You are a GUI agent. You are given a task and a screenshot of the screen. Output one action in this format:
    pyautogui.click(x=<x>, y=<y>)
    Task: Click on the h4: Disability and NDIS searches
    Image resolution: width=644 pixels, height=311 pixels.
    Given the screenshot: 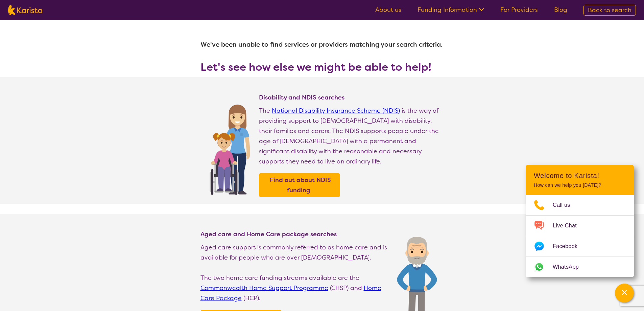 What is the action you would take?
    pyautogui.click(x=352, y=97)
    